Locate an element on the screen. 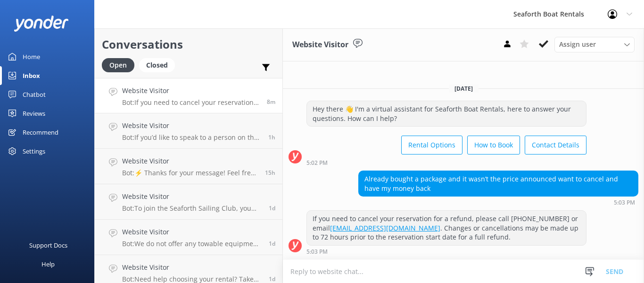 The height and width of the screenshot is (283, 644). span: 05:03pm 15-Aug-2025 (UTC -07:00) America/Tijuana is located at coordinates (271, 101).